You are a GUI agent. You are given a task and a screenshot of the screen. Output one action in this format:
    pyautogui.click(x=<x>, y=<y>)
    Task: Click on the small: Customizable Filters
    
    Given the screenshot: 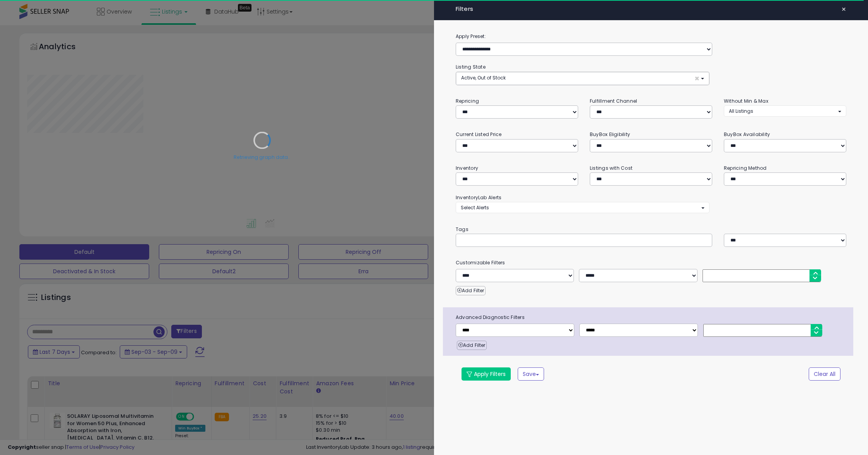 What is the action you would take?
    pyautogui.click(x=651, y=263)
    